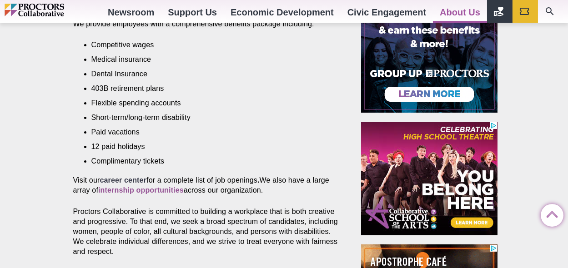  What do you see at coordinates (209, 89) in the screenshot?
I see `li: 403B retirement plans` at bounding box center [209, 89].